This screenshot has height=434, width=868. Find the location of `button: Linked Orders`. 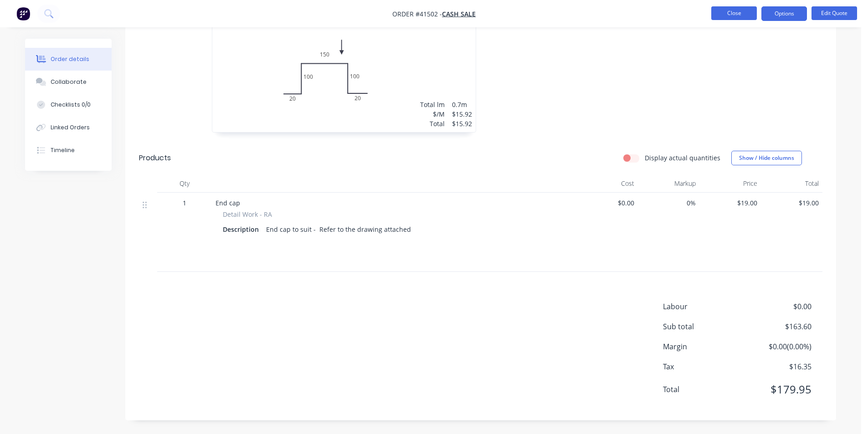

button: Linked Orders is located at coordinates (69, 127).